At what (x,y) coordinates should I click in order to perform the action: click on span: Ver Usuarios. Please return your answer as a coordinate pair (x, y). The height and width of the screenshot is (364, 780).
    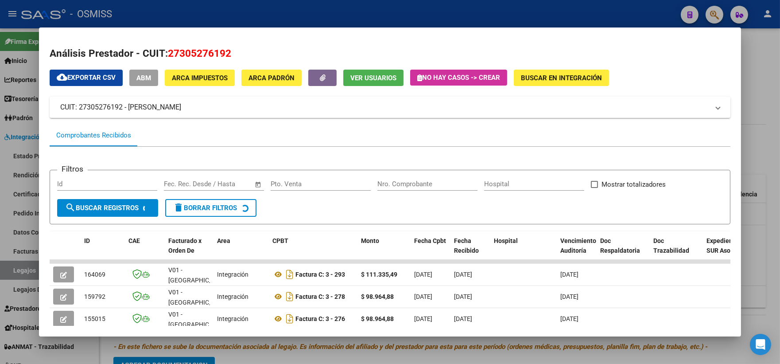
    Looking at the image, I should click on (374, 78).